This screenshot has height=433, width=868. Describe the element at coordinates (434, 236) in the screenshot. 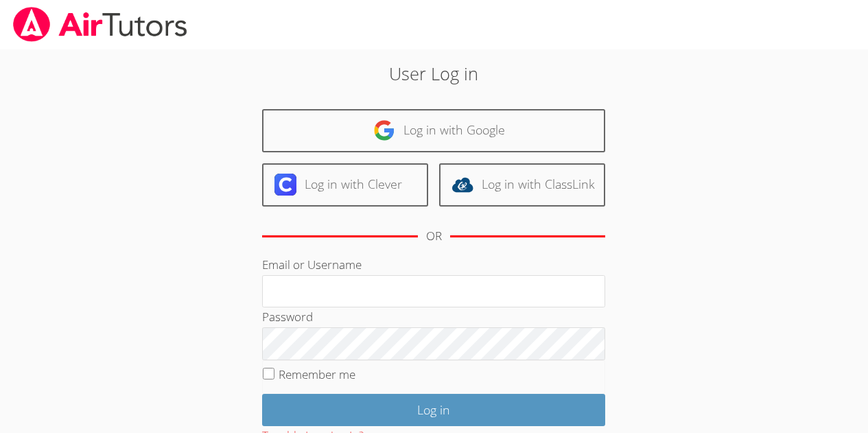

I see `div: OR` at that location.